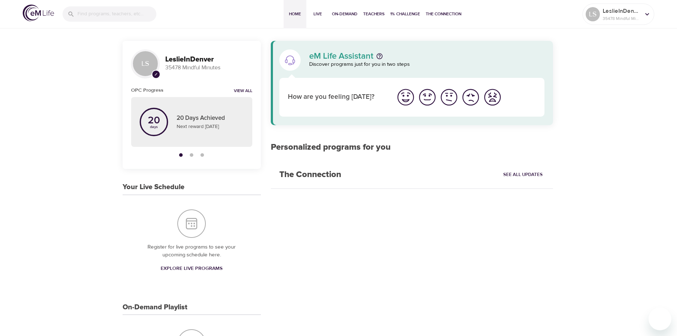  I want to click on img: good, so click(427, 97).